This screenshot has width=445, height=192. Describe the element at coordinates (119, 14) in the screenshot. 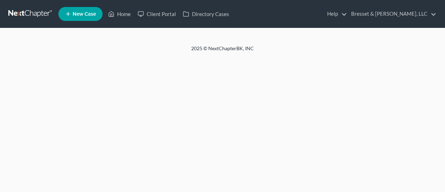

I see `a: Home` at that location.